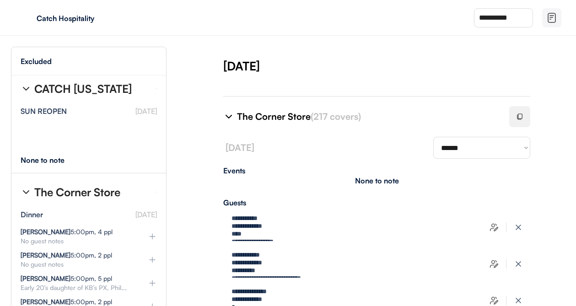 The width and height of the screenshot is (576, 306). Describe the element at coordinates (36, 61) in the screenshot. I see `div: Excluded` at that location.